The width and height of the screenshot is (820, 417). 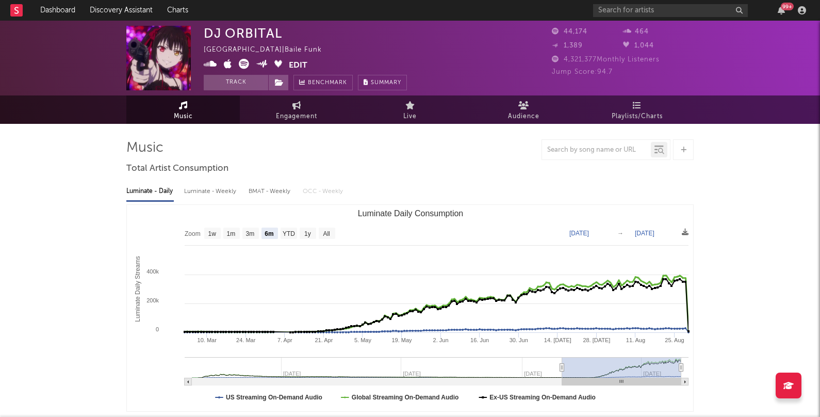 I want to click on span: Engagement, so click(x=296, y=117).